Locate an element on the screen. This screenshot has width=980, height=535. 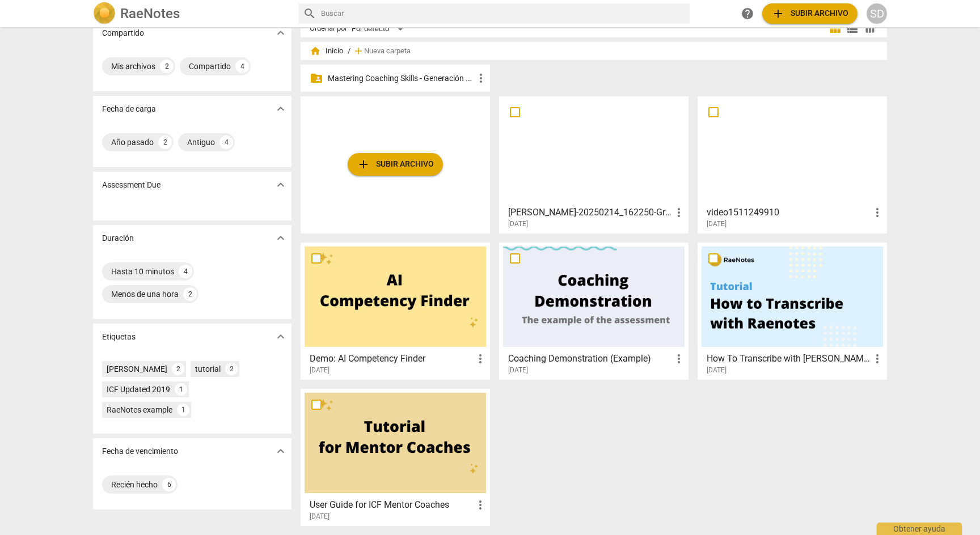
img: Logo is located at coordinates (104, 13).